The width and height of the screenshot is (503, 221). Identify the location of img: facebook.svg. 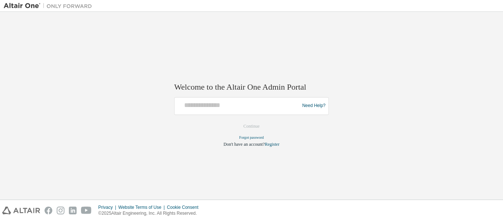
(48, 210).